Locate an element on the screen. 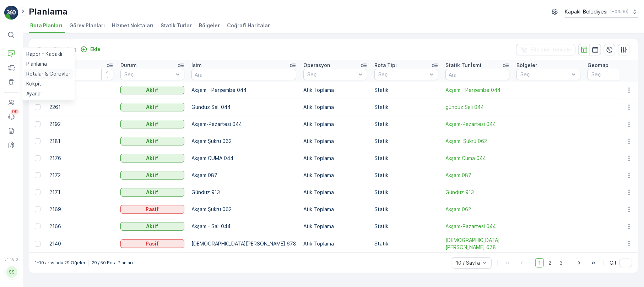 This screenshot has height=287, width=644. span: Bölgeler is located at coordinates (209, 26).